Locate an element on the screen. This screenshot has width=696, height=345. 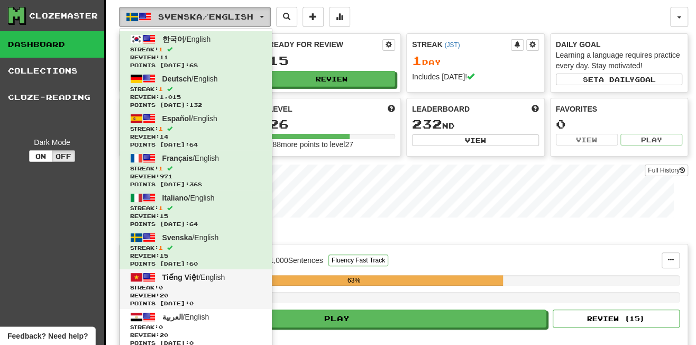
button: Search sentences is located at coordinates (287, 17).